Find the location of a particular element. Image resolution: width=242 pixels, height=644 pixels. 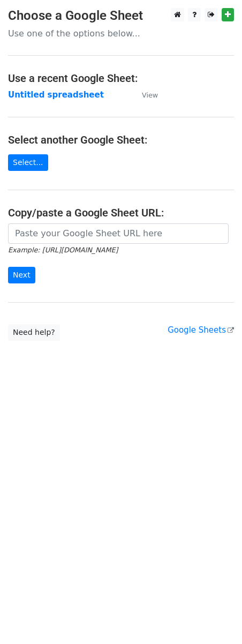

small: View is located at coordinates (150, 95).